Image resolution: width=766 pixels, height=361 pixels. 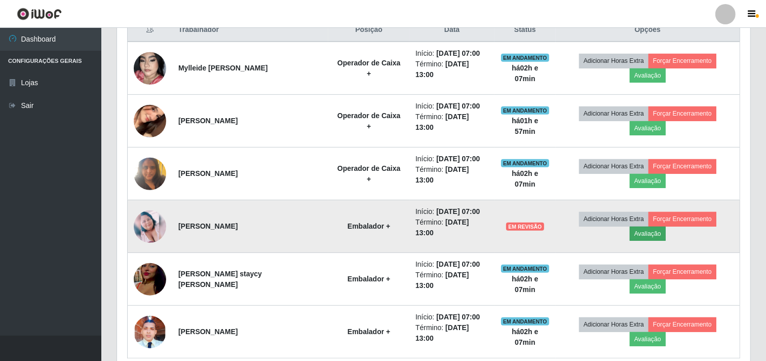 What do you see at coordinates (452, 30) in the screenshot?
I see `th: Data` at bounding box center [452, 30].